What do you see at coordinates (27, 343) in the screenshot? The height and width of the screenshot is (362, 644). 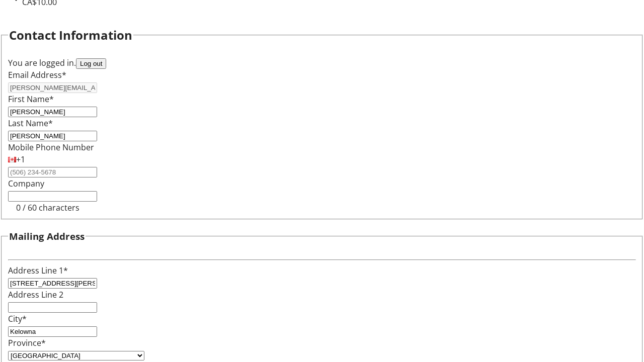 I see `label: Province*` at bounding box center [27, 343].